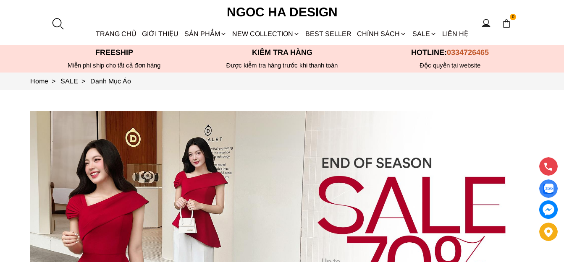 The width and height of the screenshot is (564, 262). Describe the element at coordinates (548, 189) in the screenshot. I see `a: Display image` at that location.